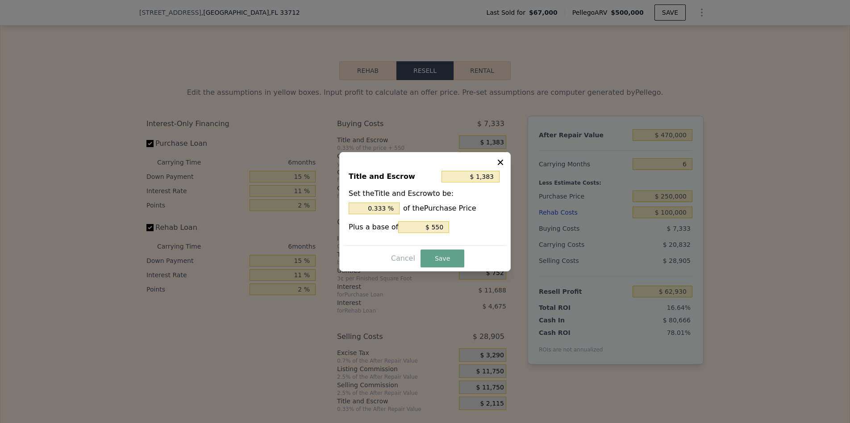 This screenshot has height=423, width=850. I want to click on span: Plus a base of, so click(373, 226).